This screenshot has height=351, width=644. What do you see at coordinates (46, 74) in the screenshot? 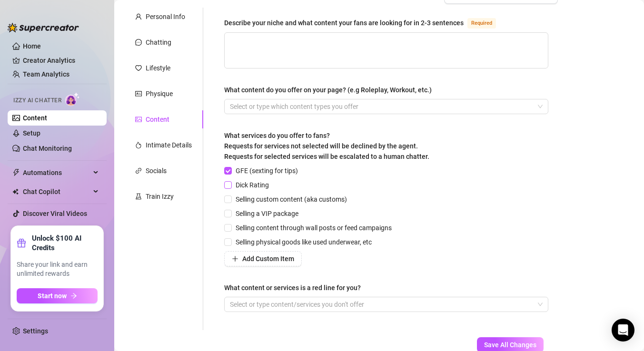
I see `a: Team Analytics` at bounding box center [46, 74].